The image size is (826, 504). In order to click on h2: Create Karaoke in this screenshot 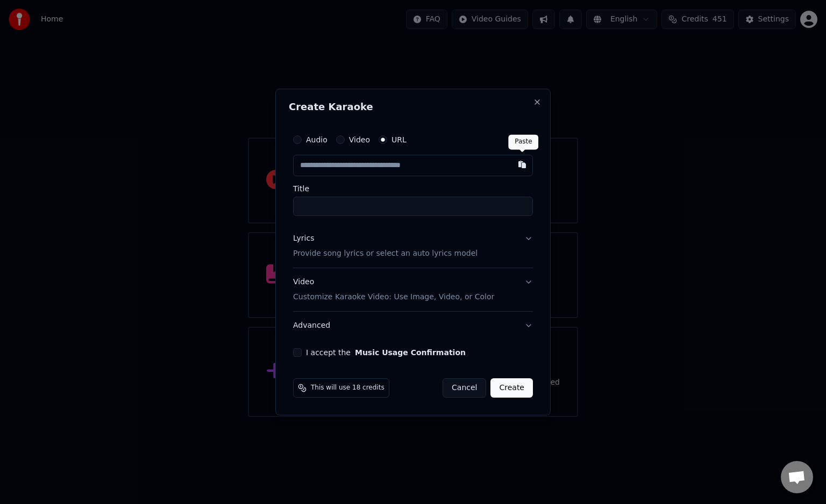, I will do `click(413, 107)`.